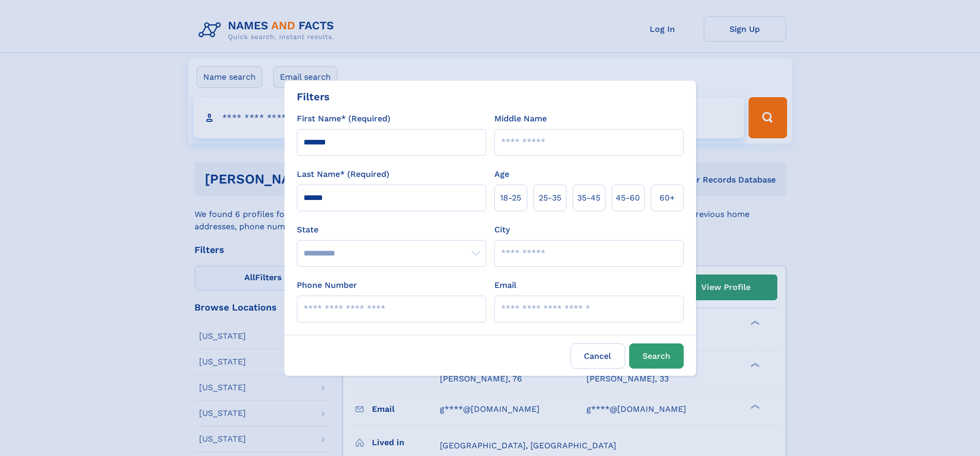  I want to click on label: Last Name* (Required), so click(343, 174).